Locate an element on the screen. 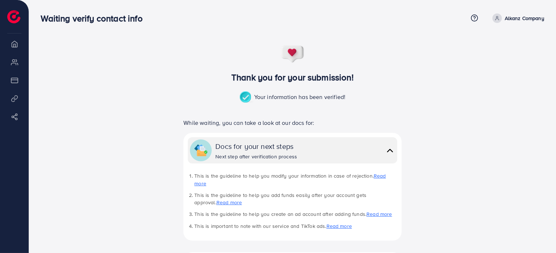  p: Your information has been verified! is located at coordinates (293, 97).